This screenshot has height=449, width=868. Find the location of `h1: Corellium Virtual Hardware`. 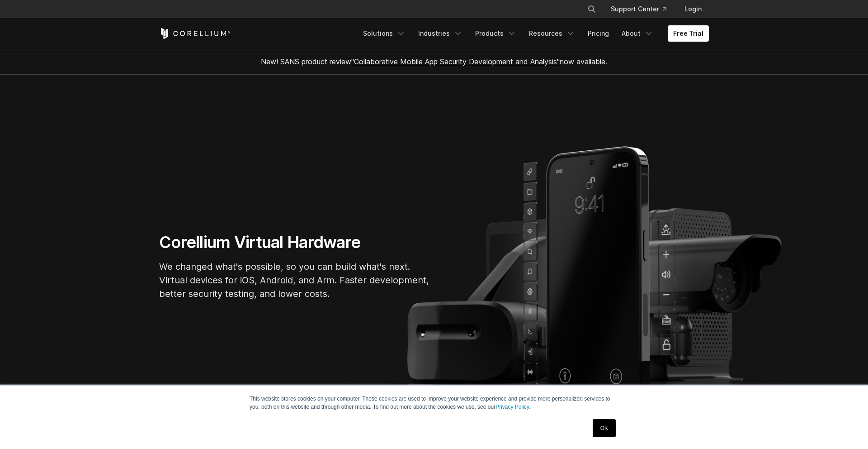

h1: Corellium Virtual Hardware is located at coordinates (295, 242).